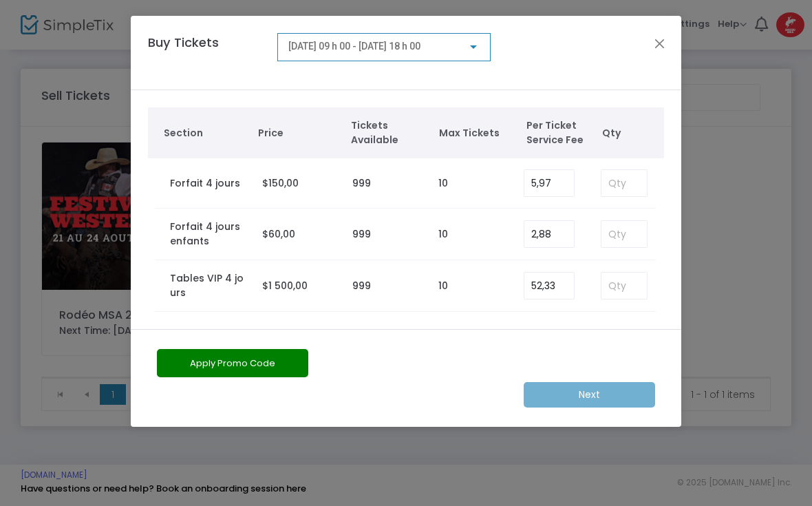 This screenshot has height=506, width=812. What do you see at coordinates (232, 363) in the screenshot?
I see `button: Apply Promo Code` at bounding box center [232, 363].